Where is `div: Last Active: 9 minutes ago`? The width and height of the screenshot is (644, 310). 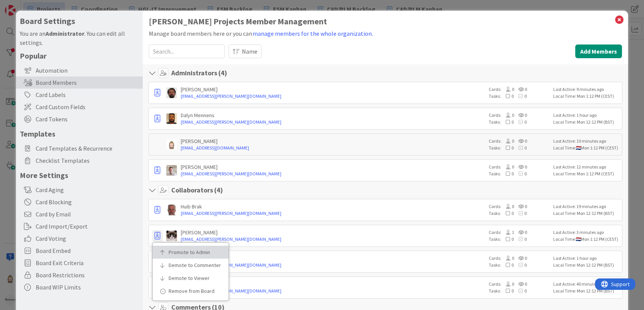 div: Last Active: 9 minutes ago is located at coordinates (587, 89).